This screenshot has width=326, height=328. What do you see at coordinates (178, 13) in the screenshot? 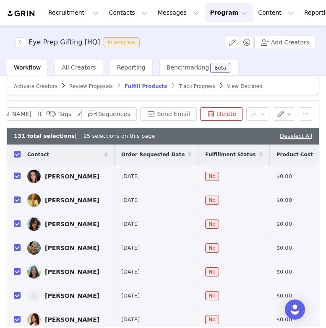
I see `button: Messages` at bounding box center [178, 13].